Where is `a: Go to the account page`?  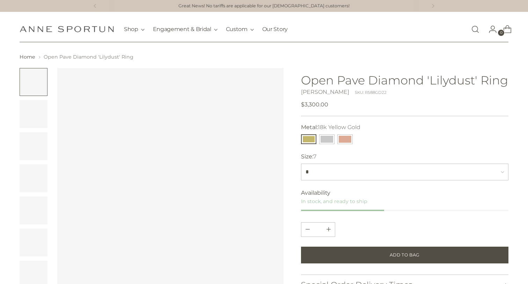
a: Go to the account page is located at coordinates (490, 29).